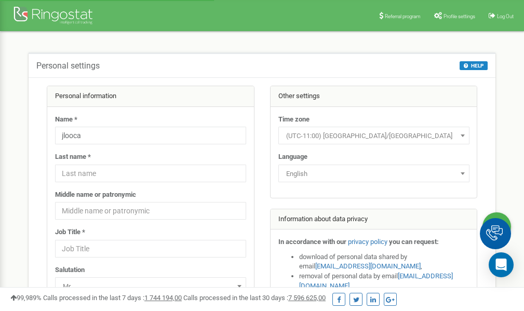 This screenshot has width=524, height=311. I want to click on div: Other settings, so click(374, 97).